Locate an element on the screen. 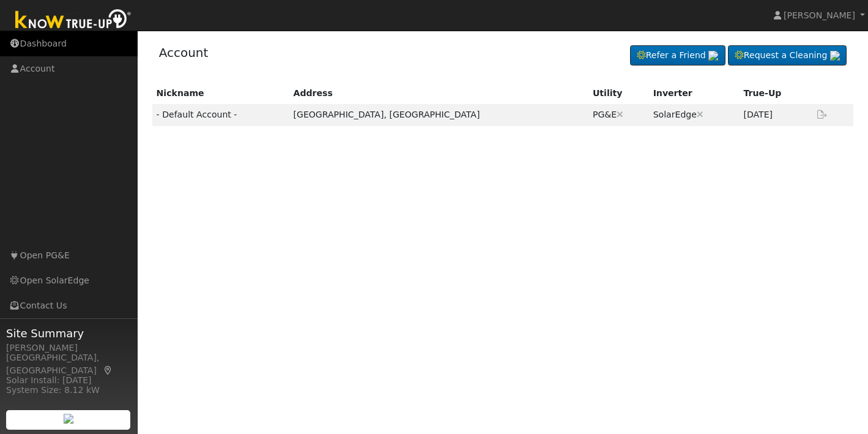 This screenshot has width=868, height=434. div: System Size: 8.12 kW is located at coordinates (68, 390).